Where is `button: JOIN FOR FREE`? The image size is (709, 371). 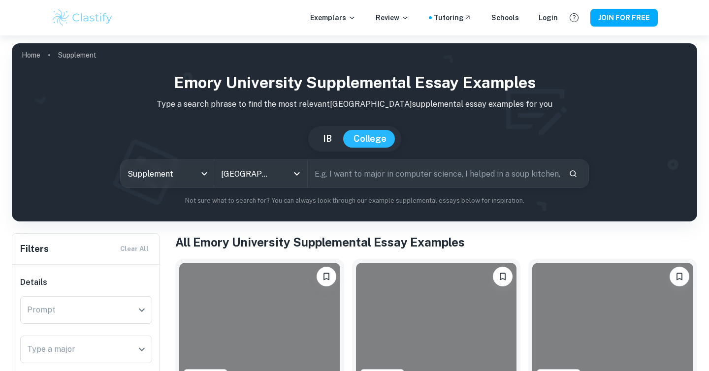 button: JOIN FOR FREE is located at coordinates (624, 18).